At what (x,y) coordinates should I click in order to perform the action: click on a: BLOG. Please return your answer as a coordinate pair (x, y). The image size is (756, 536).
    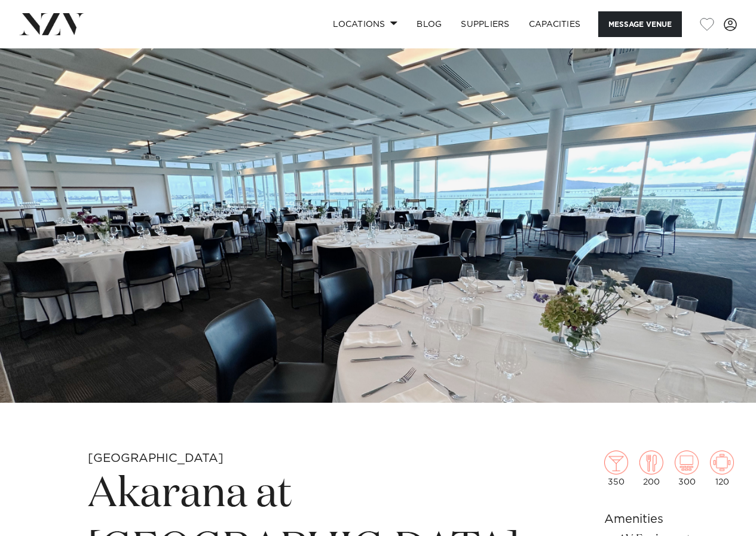
    Looking at the image, I should click on (429, 24).